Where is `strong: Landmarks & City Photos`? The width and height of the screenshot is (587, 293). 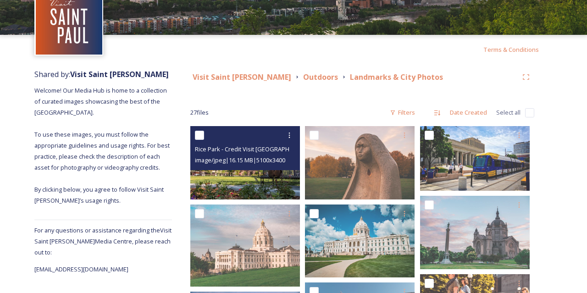
strong: Landmarks & City Photos is located at coordinates (396, 77).